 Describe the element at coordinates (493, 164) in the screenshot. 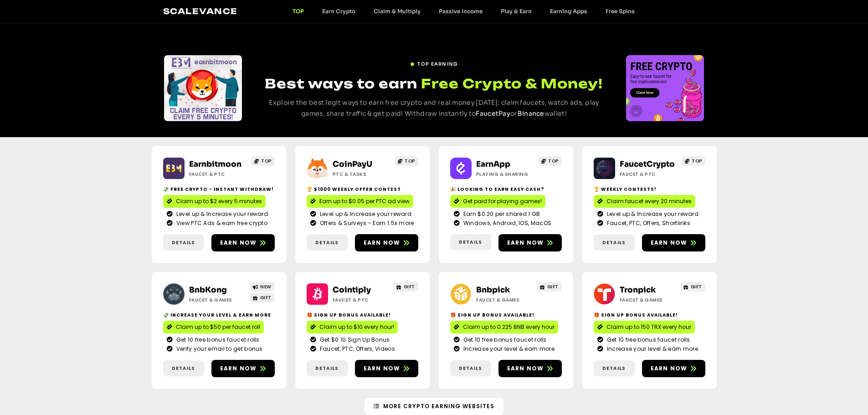

I see `a: EarnApp` at that location.